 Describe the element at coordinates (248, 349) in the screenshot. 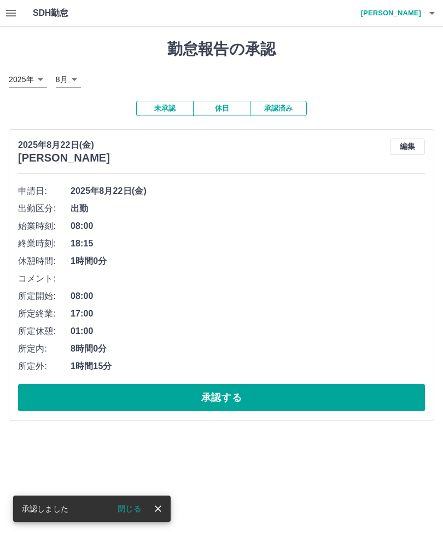

I see `span: 8時間0分` at that location.